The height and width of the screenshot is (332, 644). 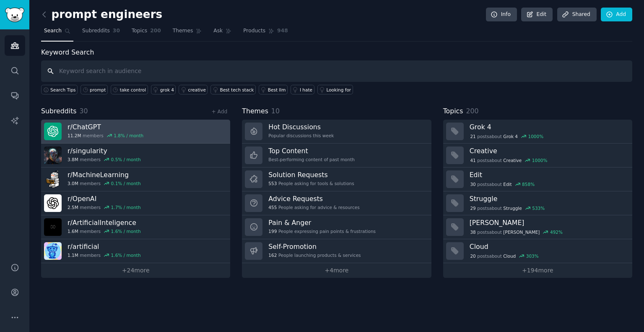 I want to click on a: Add, so click(x=617, y=15).